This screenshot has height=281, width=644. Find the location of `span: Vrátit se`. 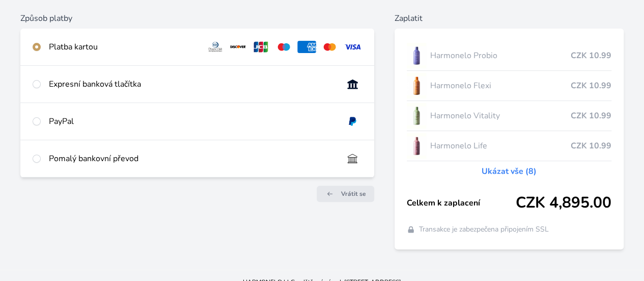

span: Vrátit se is located at coordinates (353, 194).